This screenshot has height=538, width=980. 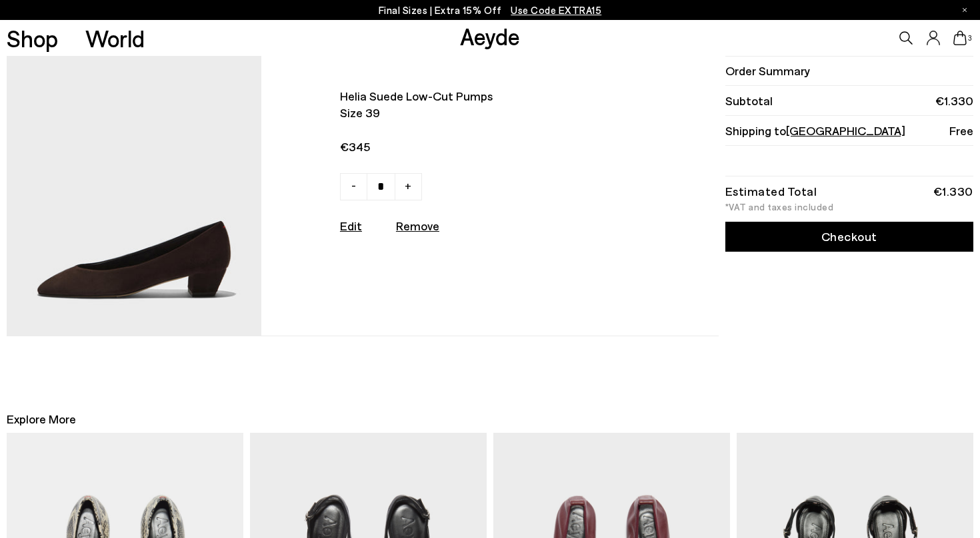 What do you see at coordinates (556, 10) in the screenshot?
I see `span: Navigate to /collections/ss25-final-sizes` at bounding box center [556, 10].